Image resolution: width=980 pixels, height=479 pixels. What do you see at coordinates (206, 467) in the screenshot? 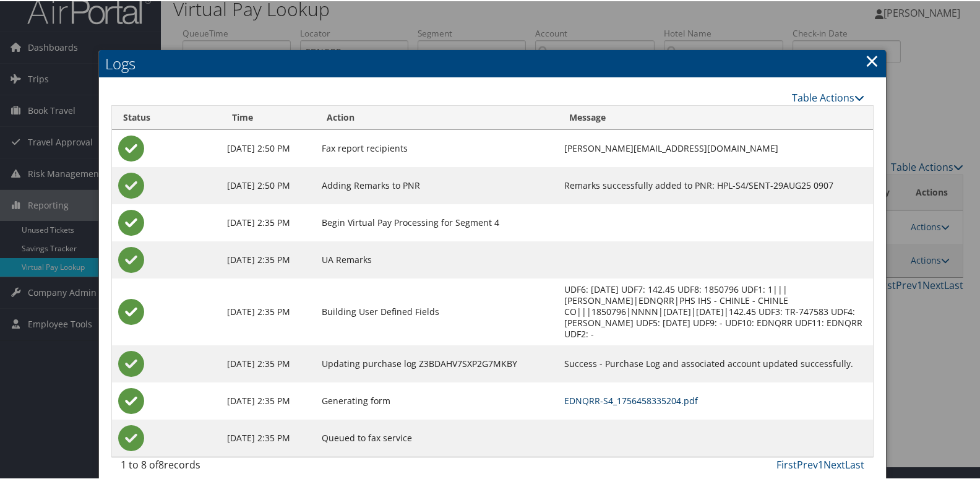
I see `div: 1 to 8 of records` at bounding box center [206, 467].